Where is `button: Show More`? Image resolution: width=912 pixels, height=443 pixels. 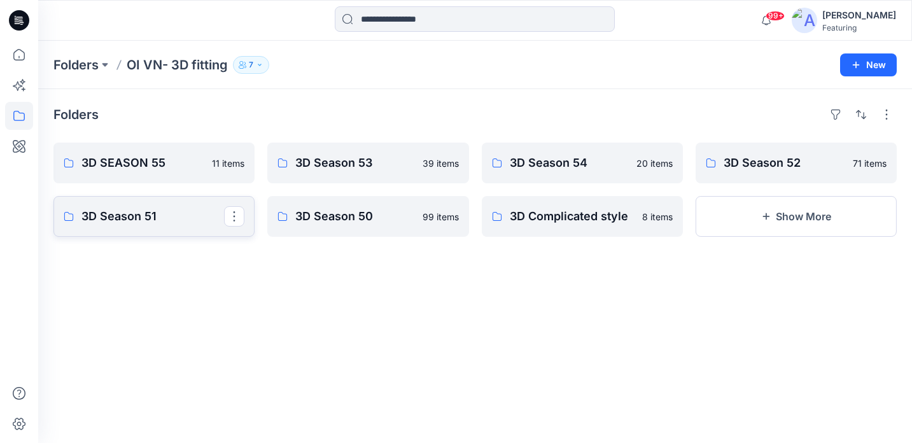
button: Show More is located at coordinates (796, 216).